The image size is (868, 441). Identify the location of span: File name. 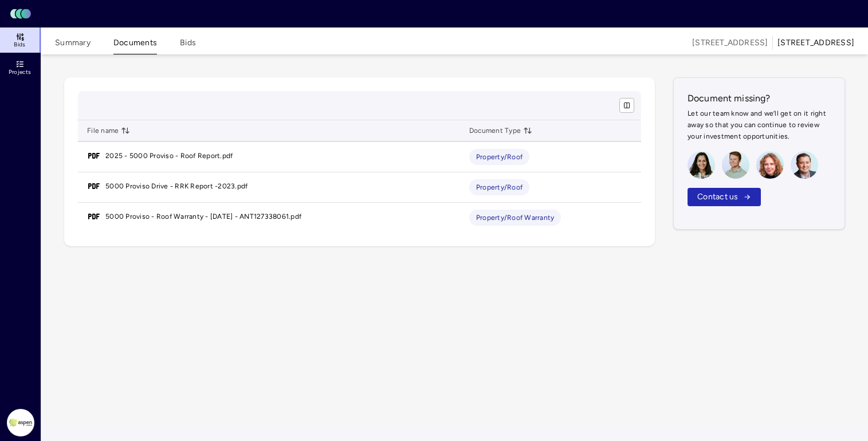
(108, 131).